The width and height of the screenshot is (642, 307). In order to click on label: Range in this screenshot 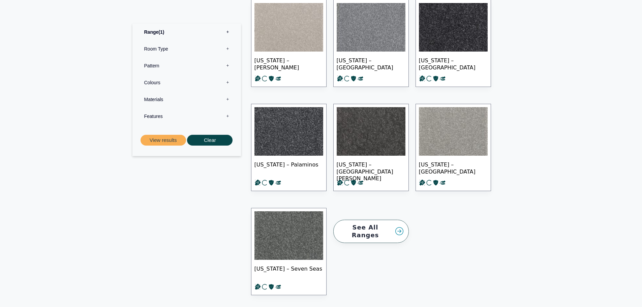, I will do `click(187, 32)`.